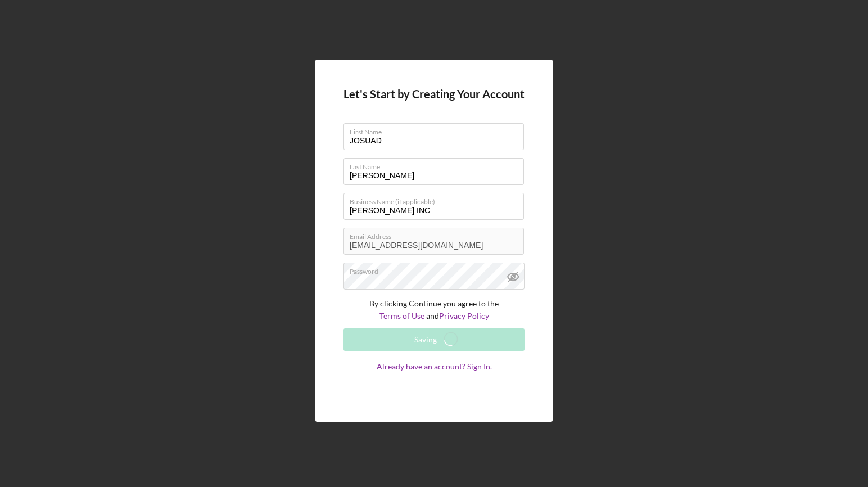 Image resolution: width=868 pixels, height=487 pixels. What do you see at coordinates (437, 200) in the screenshot?
I see `label: Business Name (if applicable)` at bounding box center [437, 200].